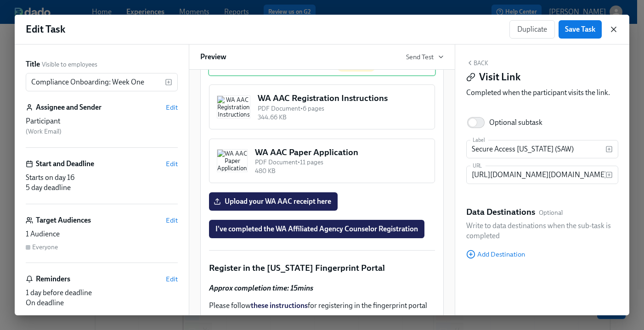 This screenshot has width=644, height=330. I want to click on div: Participant, so click(102, 121).